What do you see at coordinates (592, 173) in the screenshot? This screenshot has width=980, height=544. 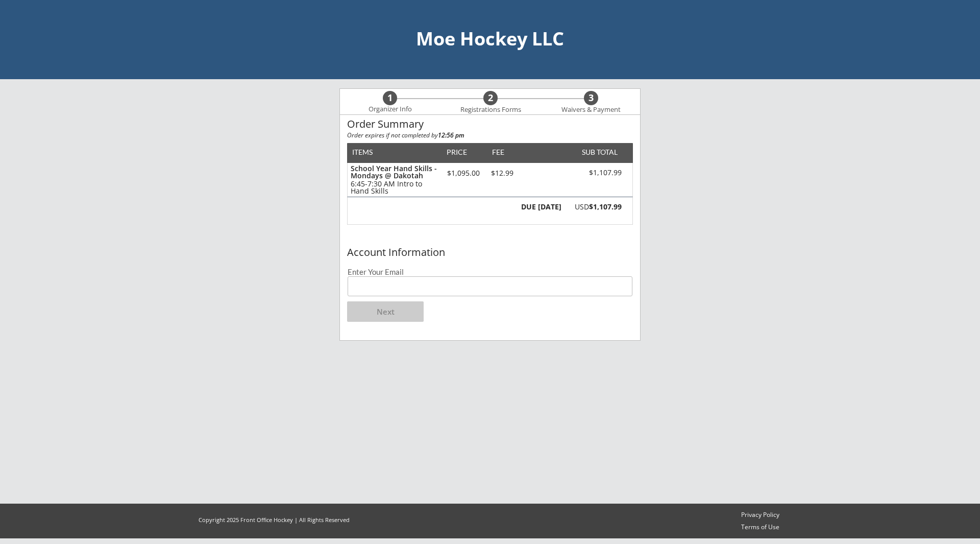 I see `div: $1,107.99` at bounding box center [592, 173].